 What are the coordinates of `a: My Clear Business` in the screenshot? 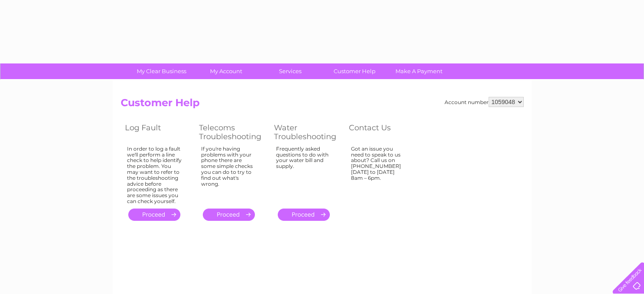 It's located at (162, 71).